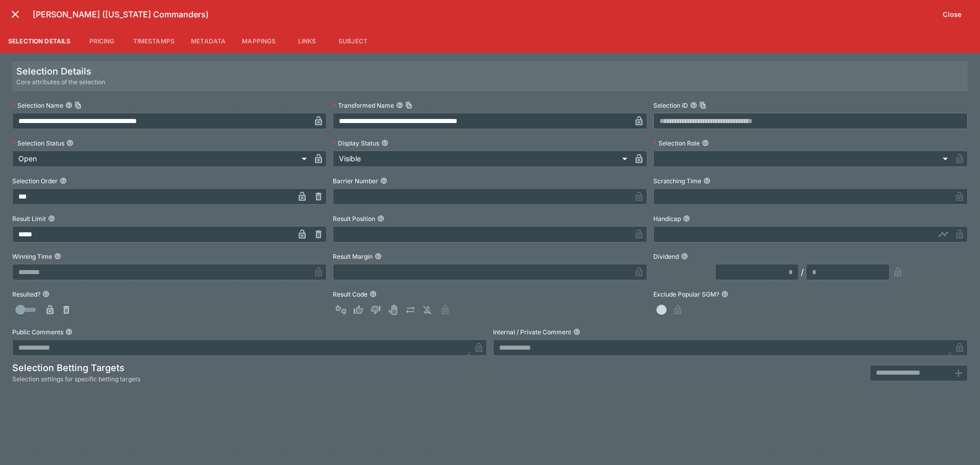 This screenshot has width=980, height=465. Describe the element at coordinates (58, 256) in the screenshot. I see `button: Winning Time` at that location.